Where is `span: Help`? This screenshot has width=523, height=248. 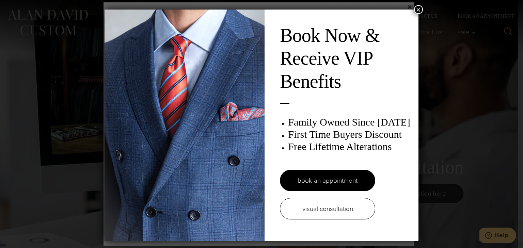
span: Help is located at coordinates (22, 8).